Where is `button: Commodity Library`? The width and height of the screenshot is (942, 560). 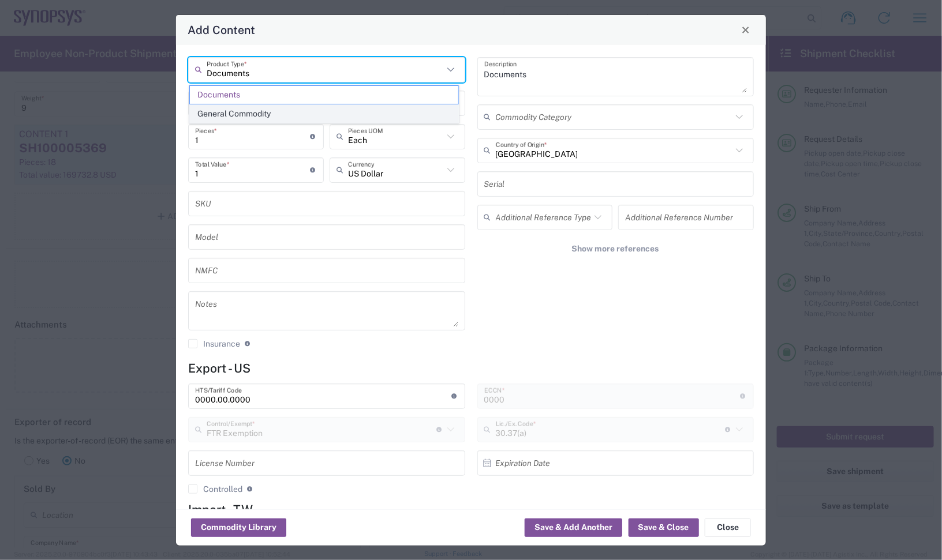
button: Commodity Library is located at coordinates (238, 528).